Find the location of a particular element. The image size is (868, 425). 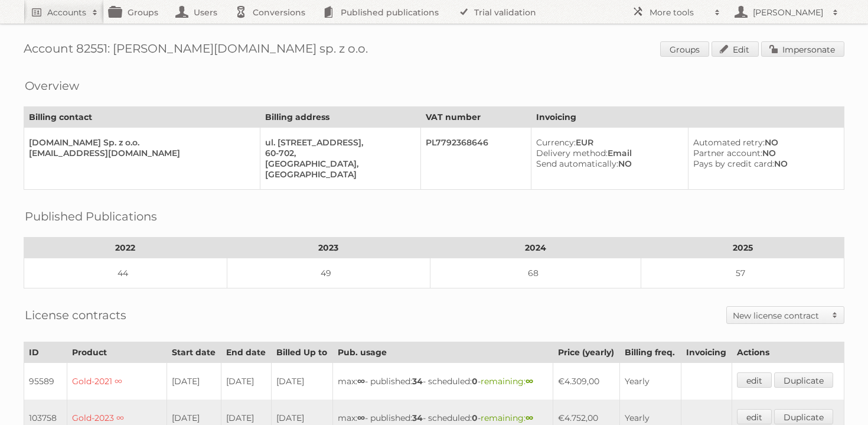

th: Billing address is located at coordinates (341, 117).